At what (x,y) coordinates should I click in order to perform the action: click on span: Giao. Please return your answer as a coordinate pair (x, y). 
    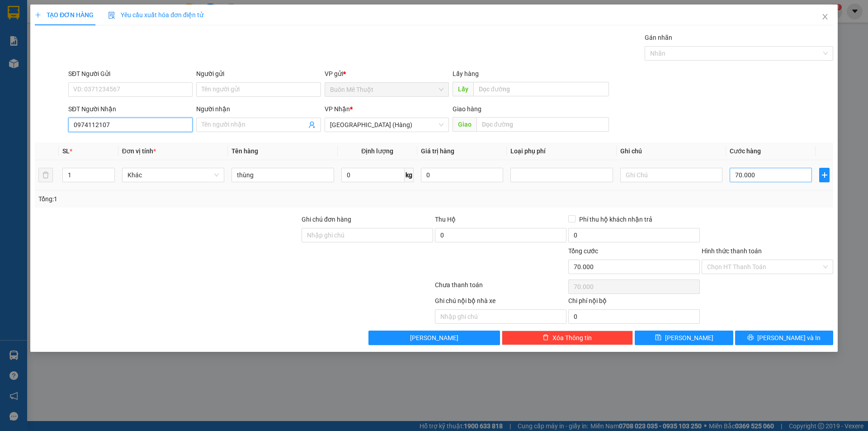
    Looking at the image, I should click on (465, 124).